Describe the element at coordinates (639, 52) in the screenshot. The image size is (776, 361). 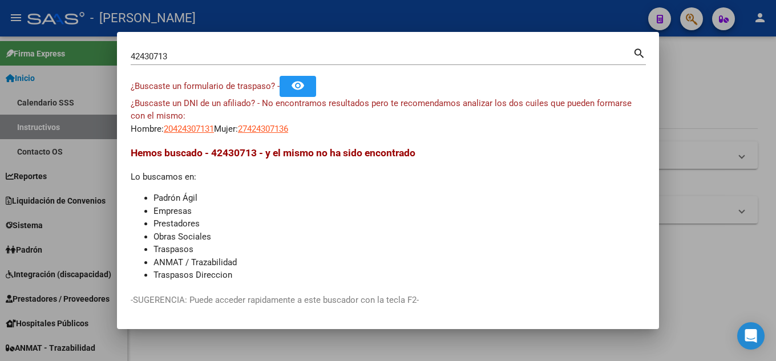
I see `mat-icon: search` at that location.